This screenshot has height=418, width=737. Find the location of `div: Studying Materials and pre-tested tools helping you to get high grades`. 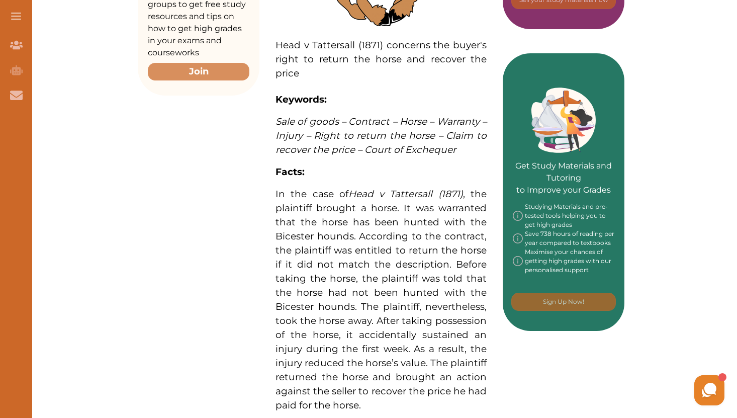

div: Studying Materials and pre-tested tools helping you to get high grades is located at coordinates (563, 216).